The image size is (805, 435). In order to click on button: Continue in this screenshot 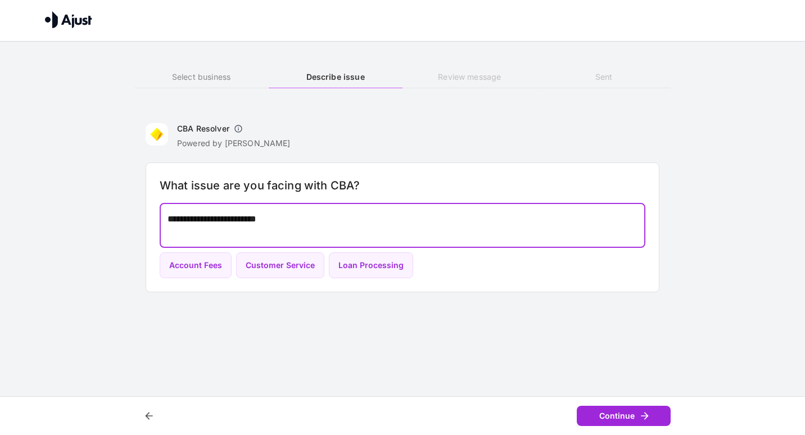, I will do `click(623, 416)`.